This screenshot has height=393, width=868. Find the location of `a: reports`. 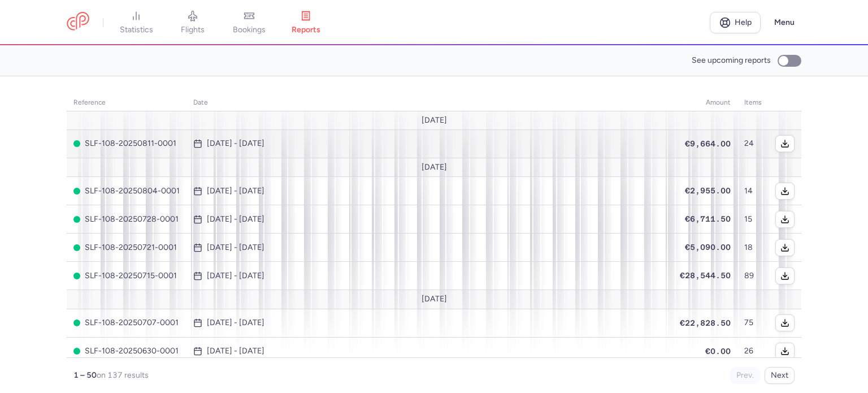

a: reports is located at coordinates (306, 23).